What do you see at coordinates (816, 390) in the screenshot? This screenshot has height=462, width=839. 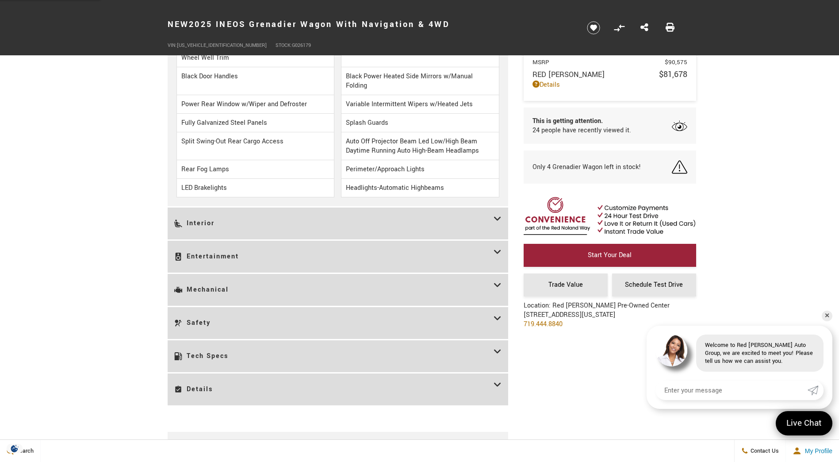 I see `a: Submit` at bounding box center [816, 390].